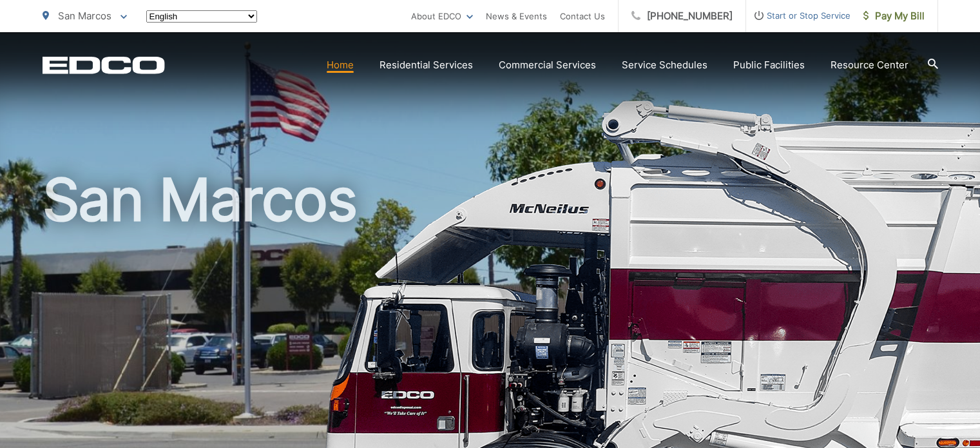  I want to click on select: Select a language, so click(202, 16).